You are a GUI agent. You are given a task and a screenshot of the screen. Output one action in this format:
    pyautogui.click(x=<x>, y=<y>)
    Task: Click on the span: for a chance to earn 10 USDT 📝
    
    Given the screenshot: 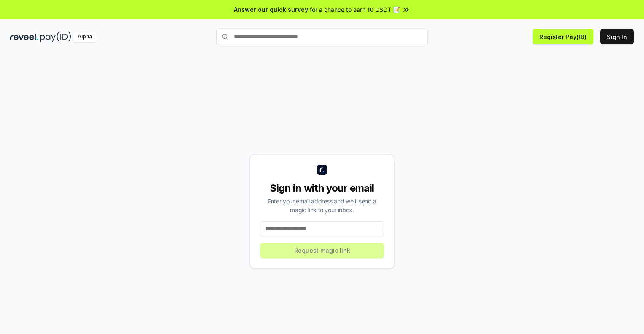 What is the action you would take?
    pyautogui.click(x=355, y=9)
    